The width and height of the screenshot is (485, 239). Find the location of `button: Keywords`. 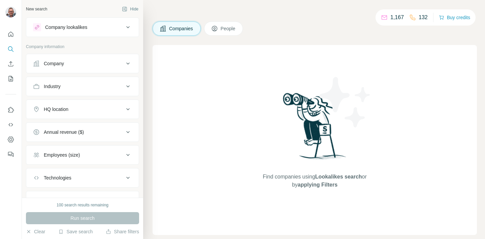

button: Keywords is located at coordinates (82, 201).